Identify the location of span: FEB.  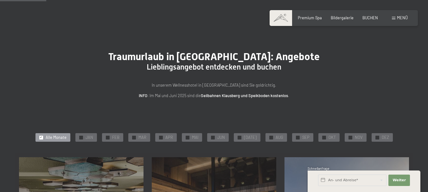
(116, 138).